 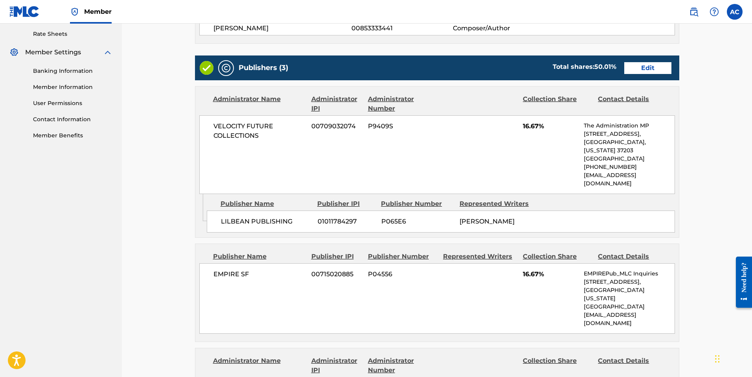 What do you see at coordinates (718, 359) in the screenshot?
I see `div: Drag` at bounding box center [718, 359].